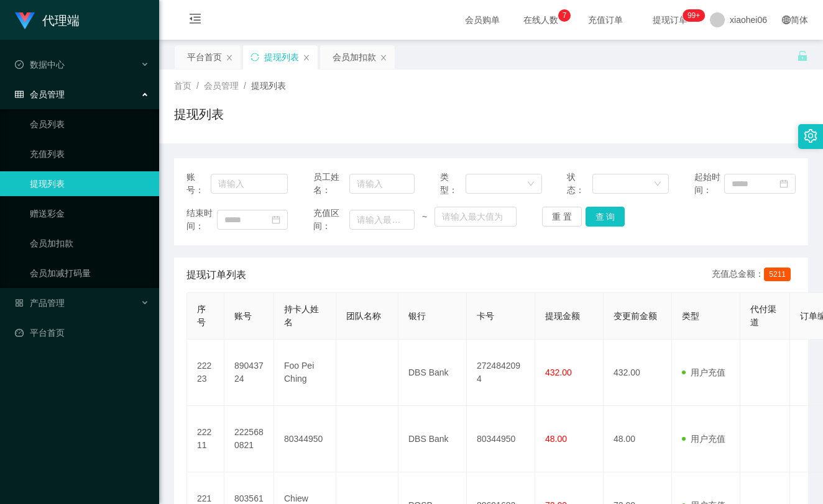 The height and width of the screenshot is (504, 823). What do you see at coordinates (20, 95) in the screenshot?
I see `i: 图标: table` at bounding box center [20, 95].